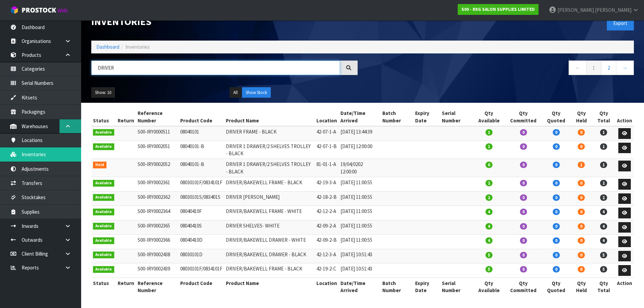 The image size is (644, 308). What do you see at coordinates (608, 67) in the screenshot?
I see `a: 2` at bounding box center [608, 67].